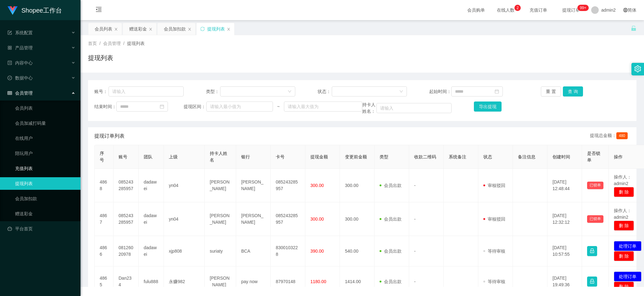  What do you see at coordinates (357, 251) in the screenshot?
I see `td: 540.00` at bounding box center [357, 251].